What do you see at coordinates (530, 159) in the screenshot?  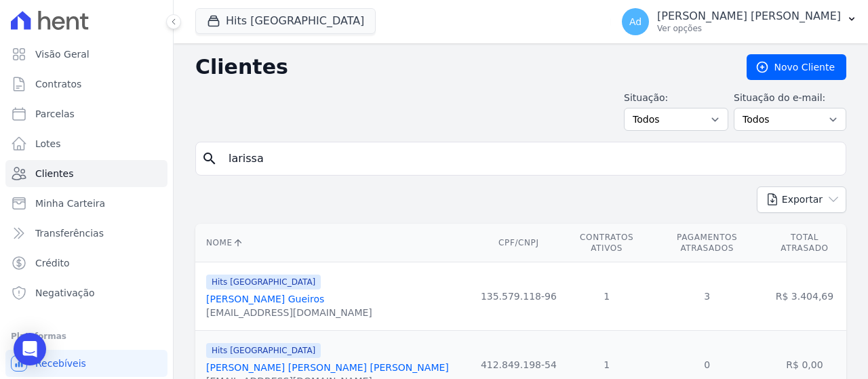 I see `input: Buscar por nome, CPF ou e-mail` at bounding box center [530, 159].